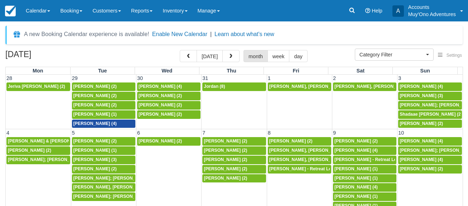  What do you see at coordinates (454, 55) in the screenshot?
I see `span: Settings` at bounding box center [454, 55].